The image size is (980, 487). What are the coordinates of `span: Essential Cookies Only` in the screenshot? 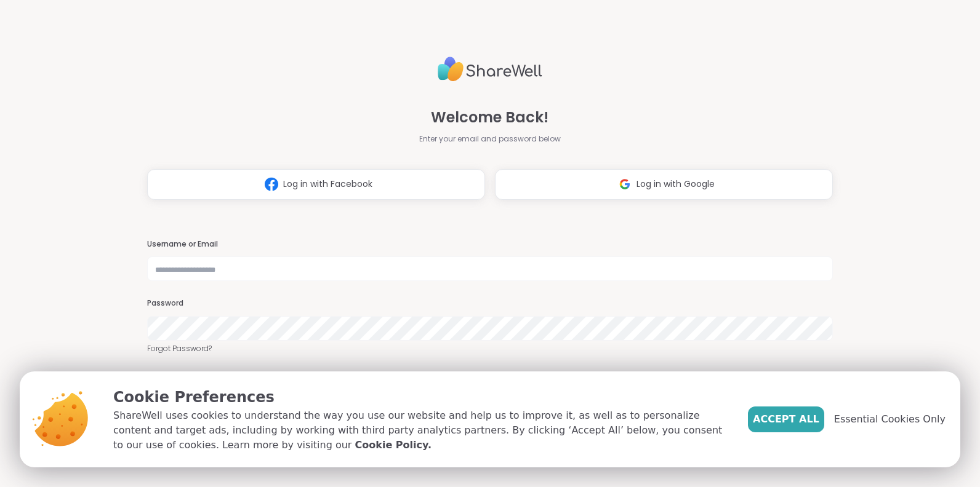 It's located at (889, 420).